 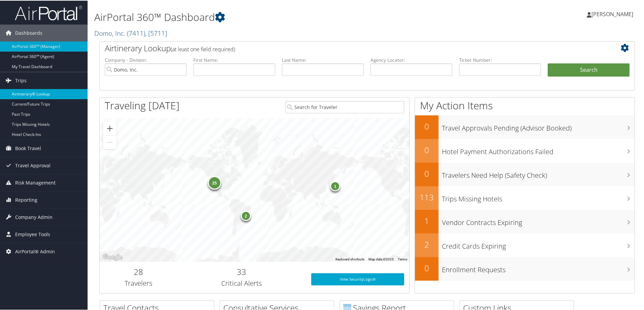 What do you see at coordinates (403, 259) in the screenshot?
I see `a: Terms (opens in new tab)` at bounding box center [403, 259].